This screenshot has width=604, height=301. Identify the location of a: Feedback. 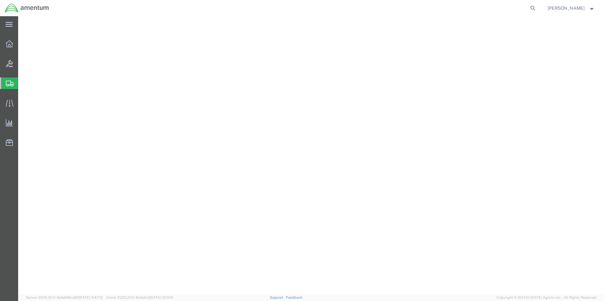
(294, 297).